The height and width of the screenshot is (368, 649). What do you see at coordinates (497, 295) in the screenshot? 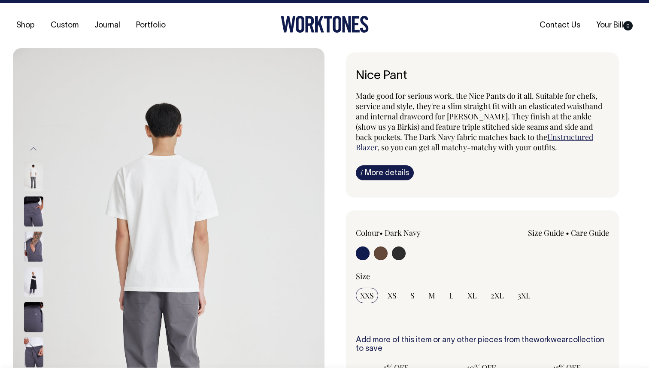
I see `input: 2XL` at bounding box center [497, 295].